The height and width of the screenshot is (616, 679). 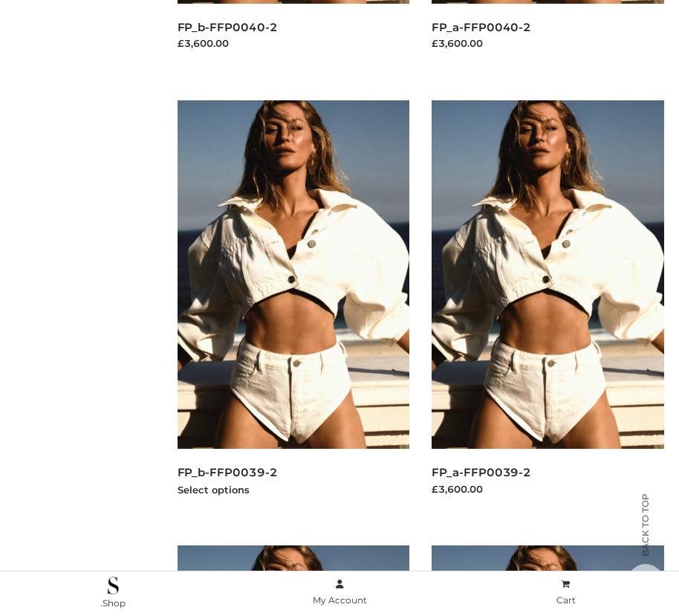 What do you see at coordinates (340, 599) in the screenshot?
I see `span: My Account` at bounding box center [340, 599].